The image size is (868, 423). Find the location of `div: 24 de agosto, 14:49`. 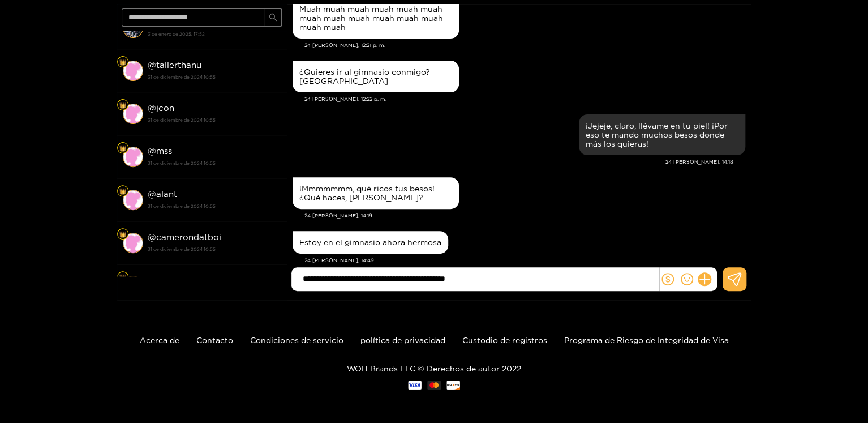

div: 24 de agosto, 14:49 is located at coordinates (370, 243).